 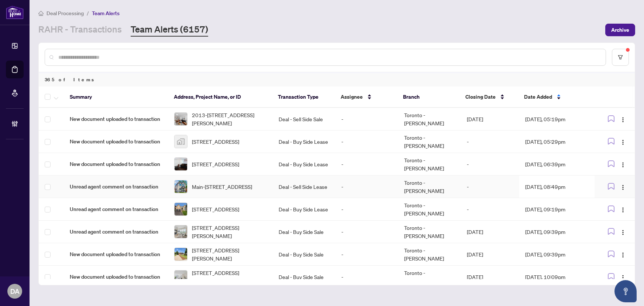 What do you see at coordinates (106, 14) in the screenshot?
I see `span: Team Alerts` at bounding box center [106, 14].